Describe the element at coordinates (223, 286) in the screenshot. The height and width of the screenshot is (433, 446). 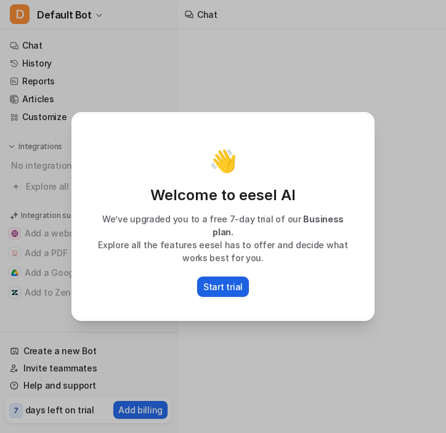
I see `p: Start trial` at that location.